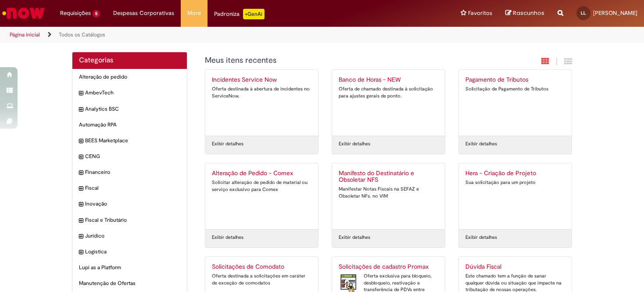 This screenshot has width=644, height=292. What do you see at coordinates (129, 76) in the screenshot?
I see `div: Alteração de pedido` at bounding box center [129, 76].